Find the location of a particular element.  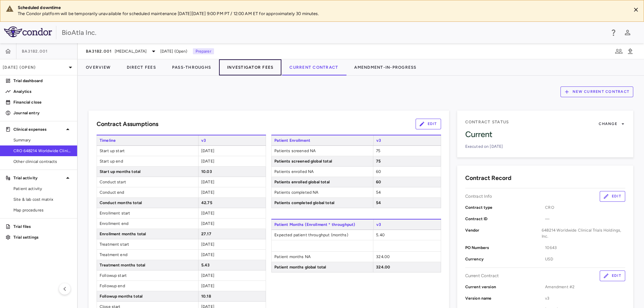

span: USD is located at coordinates (585, 259).